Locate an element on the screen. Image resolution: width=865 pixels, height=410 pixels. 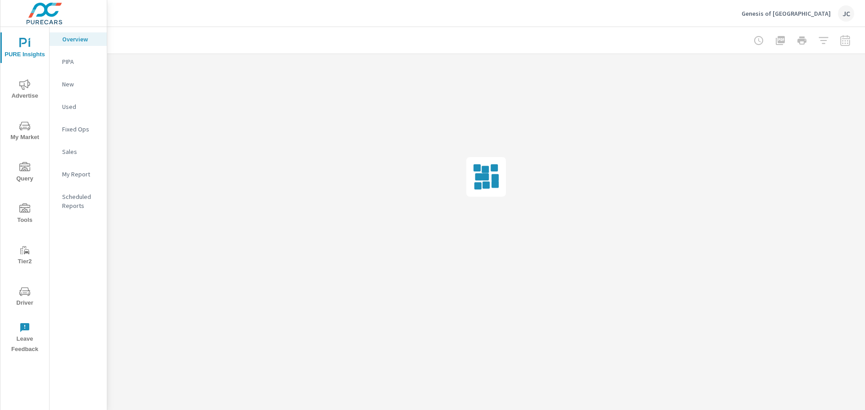
span: PURE Insights is located at coordinates (25, 49).